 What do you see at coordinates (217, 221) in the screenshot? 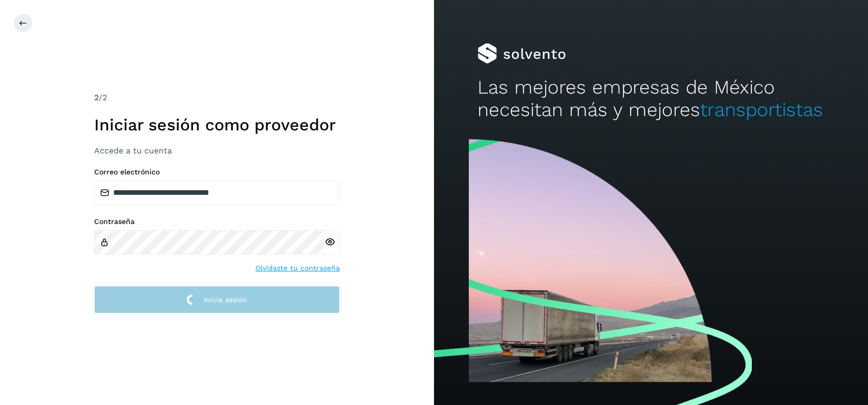
I see `label: Contraseña` at bounding box center [217, 221].